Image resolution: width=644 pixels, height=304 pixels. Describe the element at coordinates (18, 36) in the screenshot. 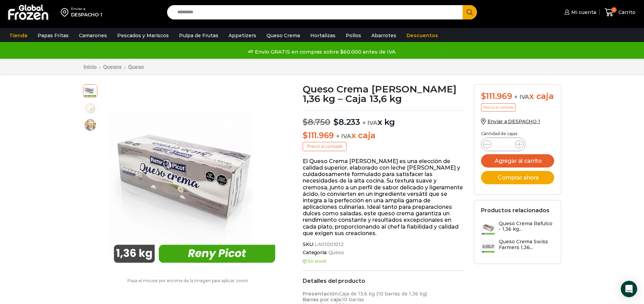

I see `a: Tienda` at that location.